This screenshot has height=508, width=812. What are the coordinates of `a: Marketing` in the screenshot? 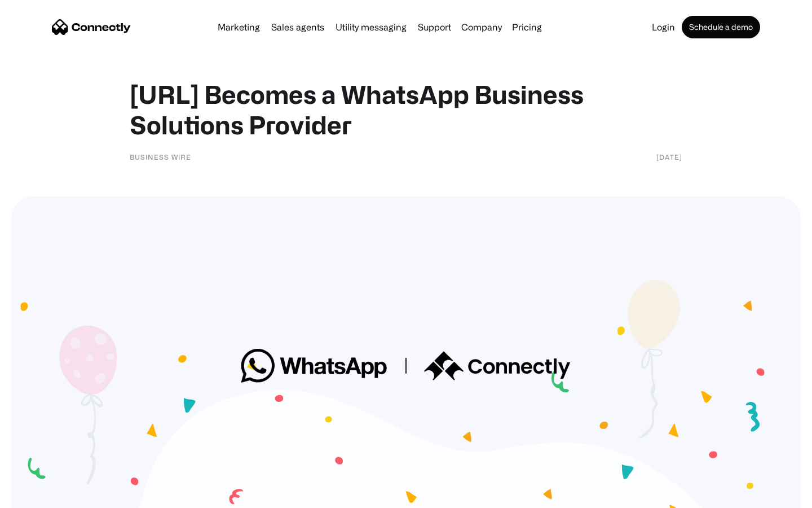 It's located at (238, 27).